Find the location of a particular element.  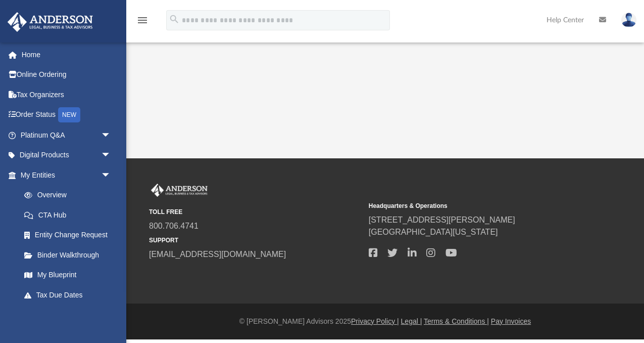

i: menu is located at coordinates (143, 20).